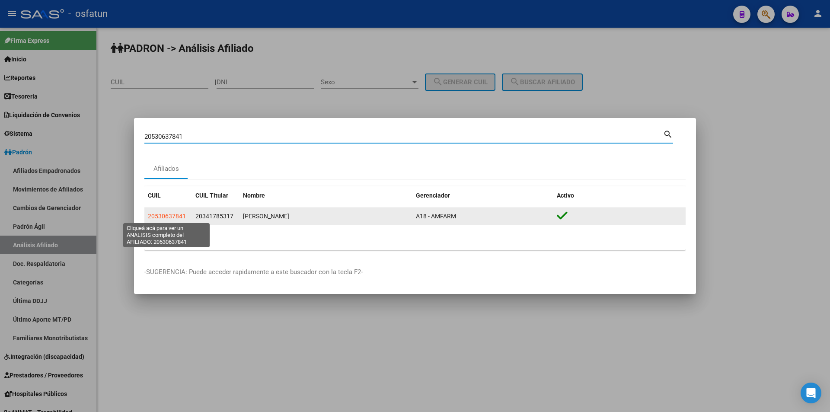 This screenshot has height=412, width=830. I want to click on datatable-header-cell: Nombre, so click(326, 195).